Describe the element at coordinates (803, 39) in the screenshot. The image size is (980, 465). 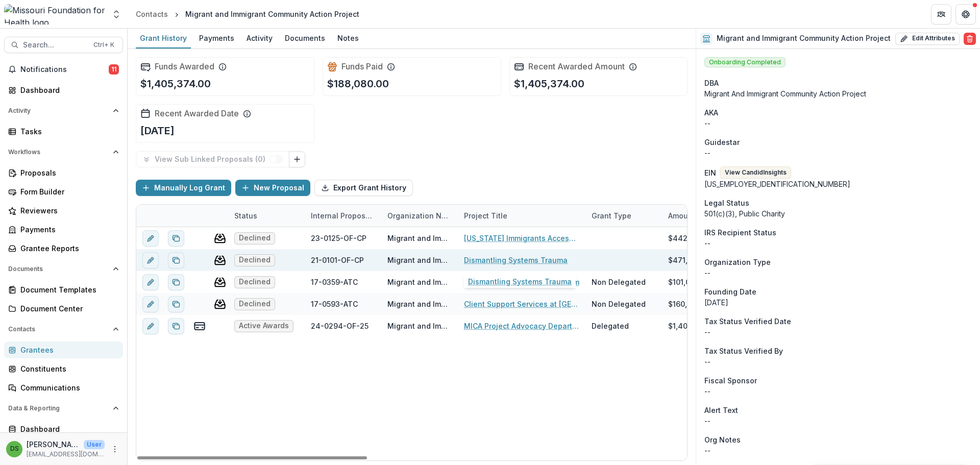
I see `h2: Migrant and Immigrant Community Action Project` at that location.